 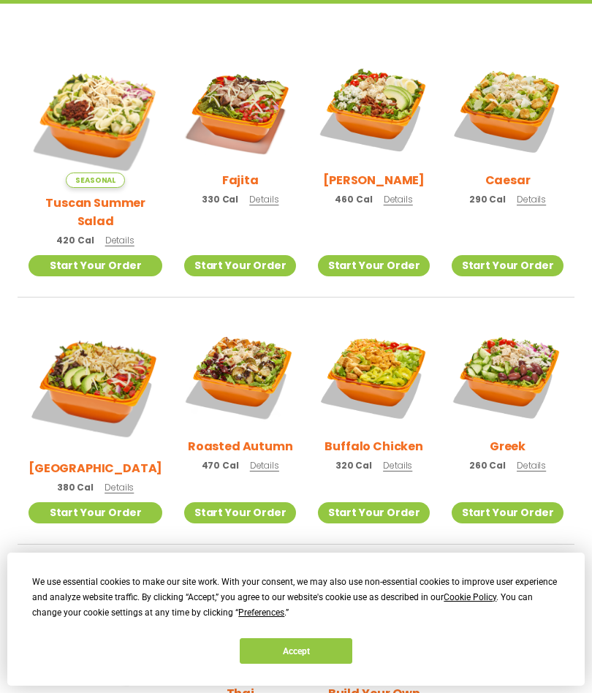 What do you see at coordinates (353, 200) in the screenshot?
I see `span: 460 Cal` at bounding box center [353, 200].